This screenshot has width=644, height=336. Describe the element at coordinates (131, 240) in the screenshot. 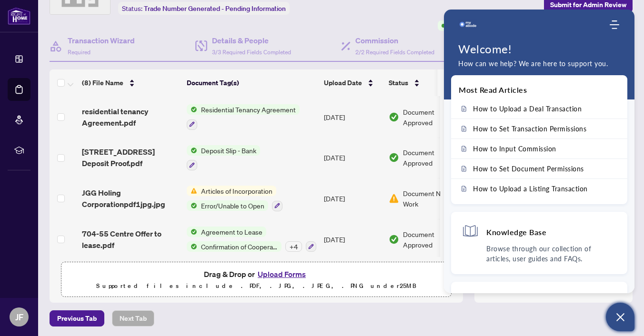

I see `span: 704-55 Centre Offer to lease.pdf` at that location.